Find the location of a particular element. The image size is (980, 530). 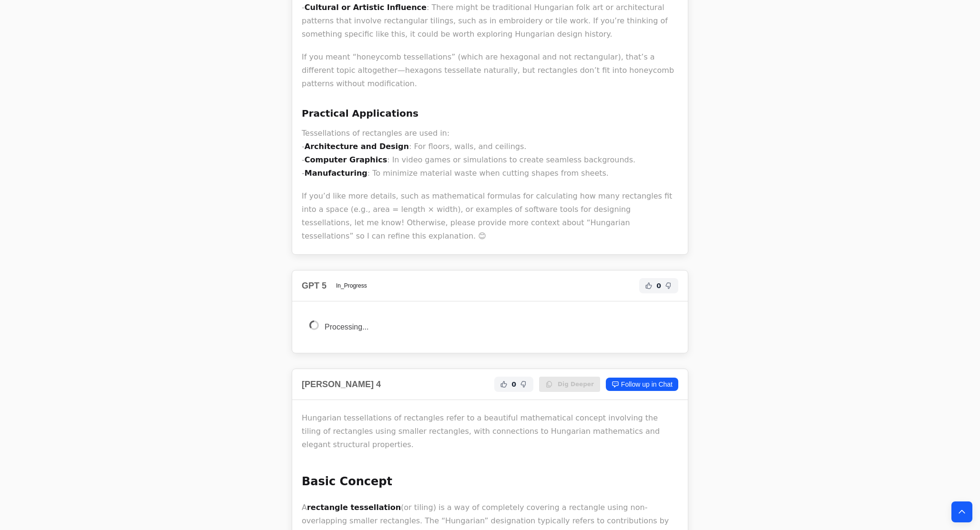

p: Tessellations of rectangles are used in: - : For floors, walls, and ceilings. - : In video games ... is located at coordinates (490, 153).